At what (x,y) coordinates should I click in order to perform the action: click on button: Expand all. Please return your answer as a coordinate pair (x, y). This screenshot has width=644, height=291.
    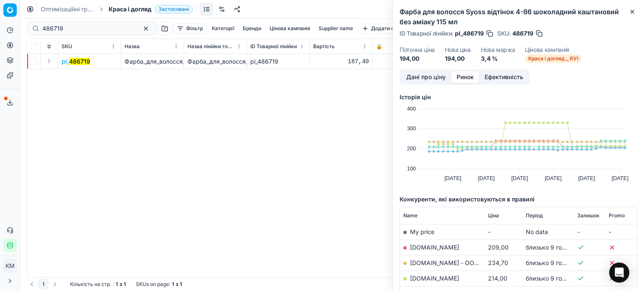
    Looking at the image, I should click on (49, 46).